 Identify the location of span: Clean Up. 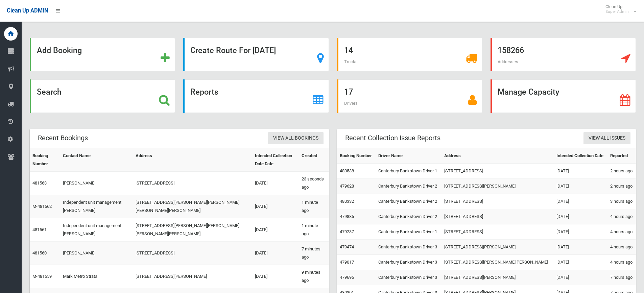
(619, 9).